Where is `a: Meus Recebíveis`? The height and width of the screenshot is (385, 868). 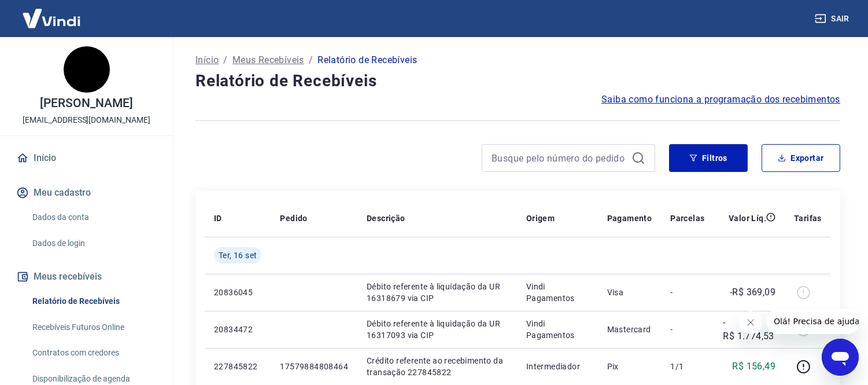
a: Meus Recebíveis is located at coordinates (268, 60).